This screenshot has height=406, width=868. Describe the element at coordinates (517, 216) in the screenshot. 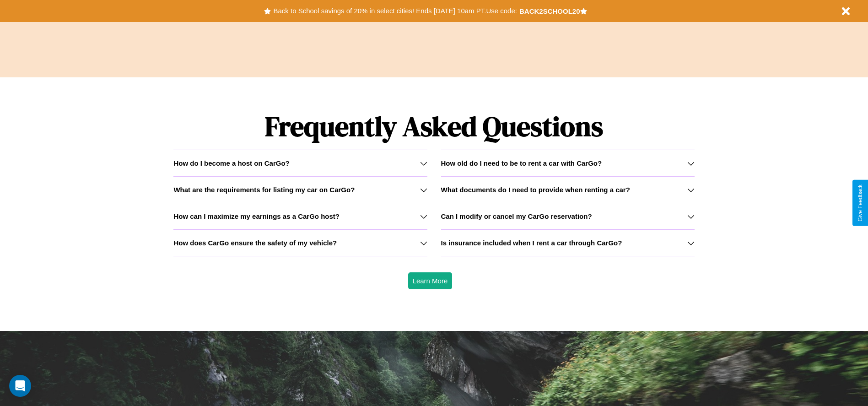

I see `h3: Can I modify or cancel my CarGo reservation?` at that location.